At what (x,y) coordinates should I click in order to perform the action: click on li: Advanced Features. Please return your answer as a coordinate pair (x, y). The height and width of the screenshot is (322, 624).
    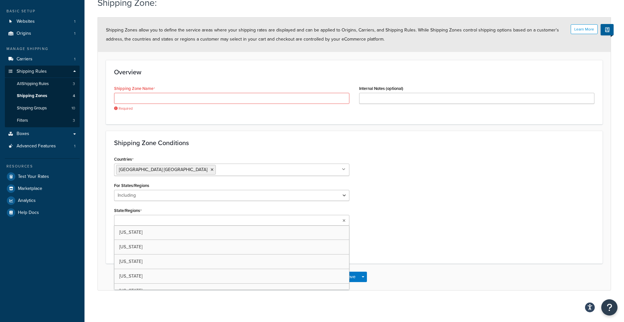
    Looking at the image, I should click on (42, 146).